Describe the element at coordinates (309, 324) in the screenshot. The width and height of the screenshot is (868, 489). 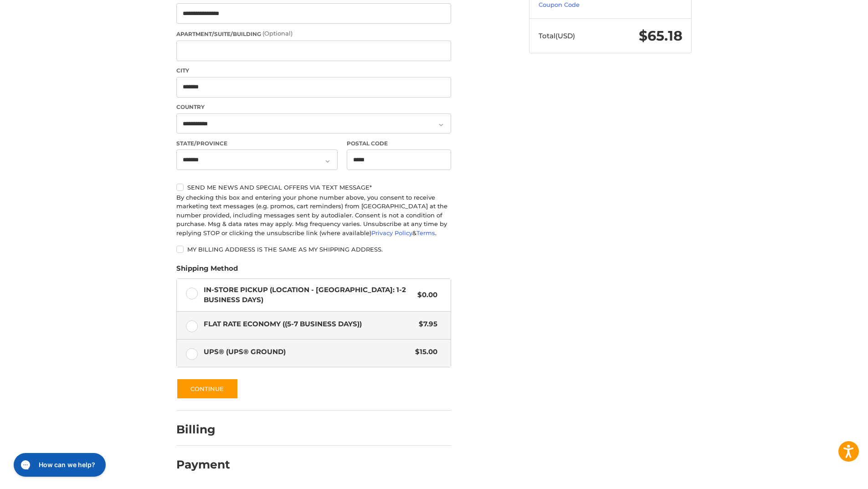
I see `span: Flat Rate Economy ((5-7 Business Days))` at that location.